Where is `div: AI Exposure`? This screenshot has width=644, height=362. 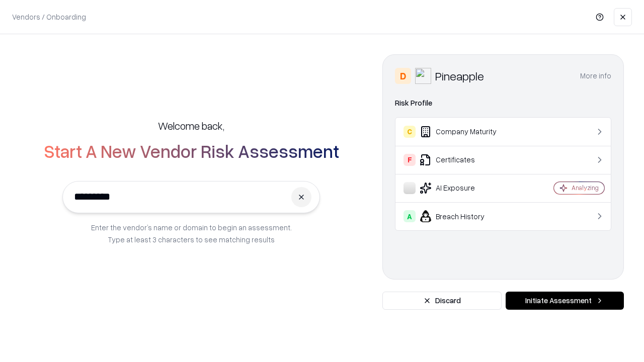 div: AI Exposure is located at coordinates (463, 188).